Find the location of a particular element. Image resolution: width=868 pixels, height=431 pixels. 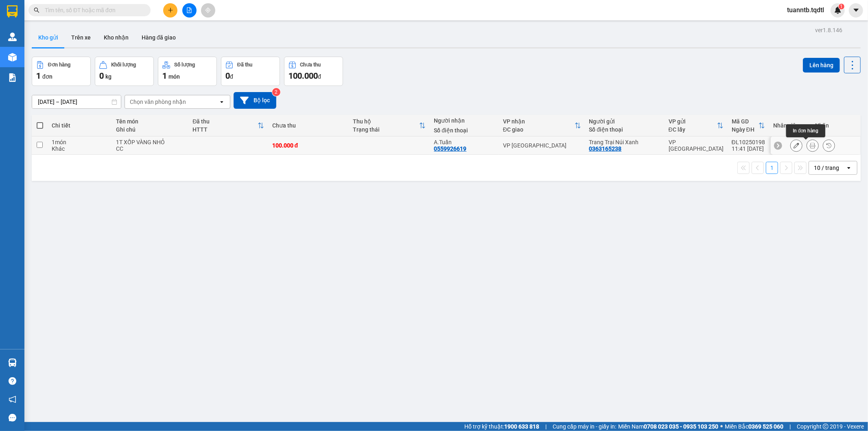

div: 0559926619 is located at coordinates (451, 148).